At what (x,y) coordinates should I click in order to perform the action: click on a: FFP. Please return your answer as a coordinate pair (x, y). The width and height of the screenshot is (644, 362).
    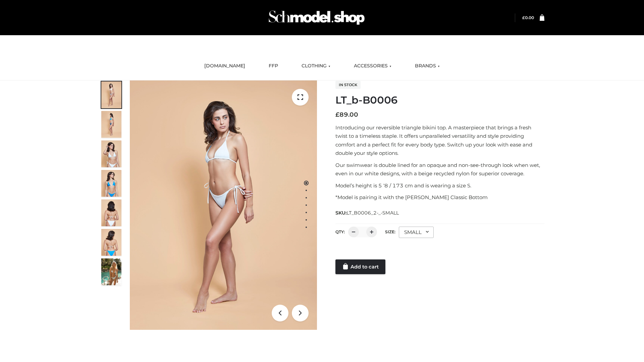
    Looking at the image, I should click on (273, 66).